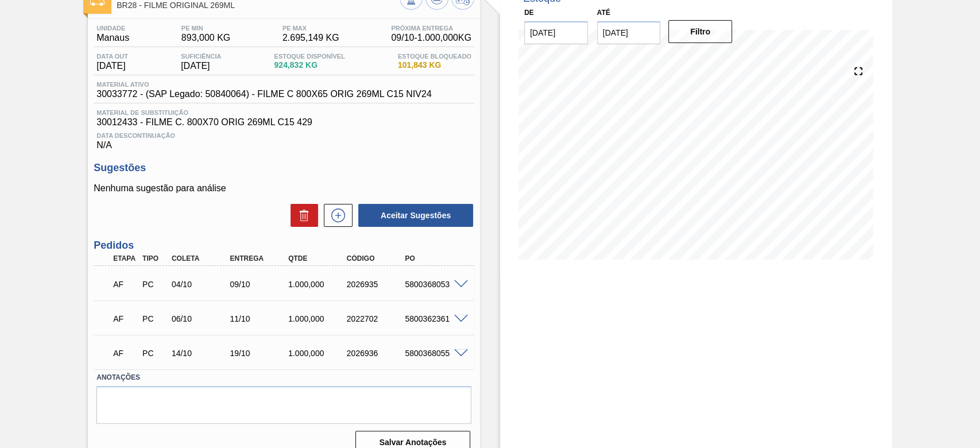  I want to click on span: Data Descontinuação, so click(284, 135).